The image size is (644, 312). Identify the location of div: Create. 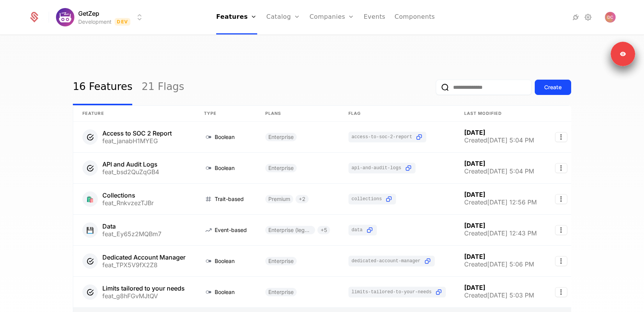
(553, 87).